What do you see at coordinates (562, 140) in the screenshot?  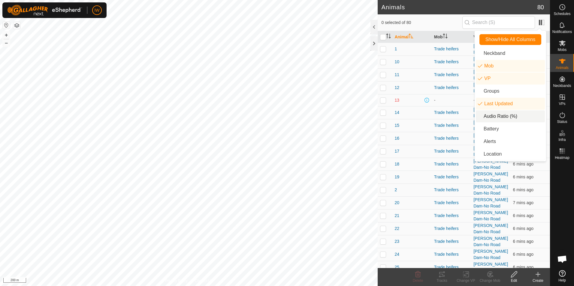 I see `span: Infra` at bounding box center [562, 140].